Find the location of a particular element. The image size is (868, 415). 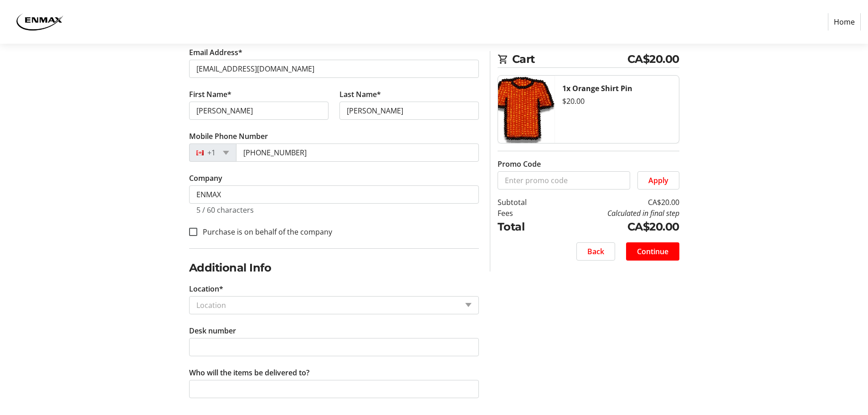

label: Company is located at coordinates (206, 178).